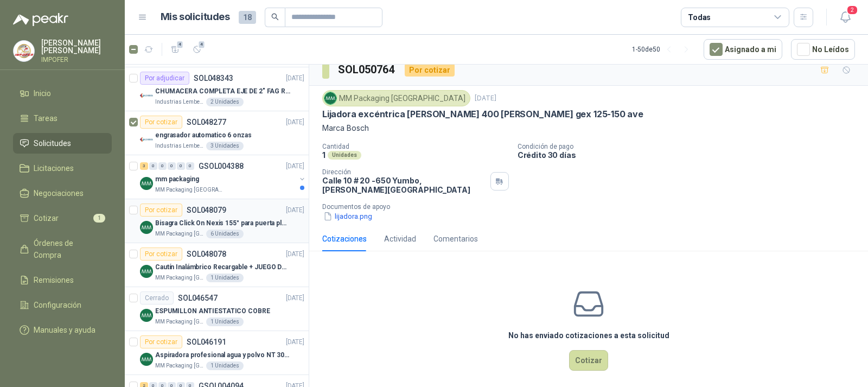 This screenshot has height=387, width=868. Describe the element at coordinates (59, 193) in the screenshot. I see `span: Negociaciones` at that location.